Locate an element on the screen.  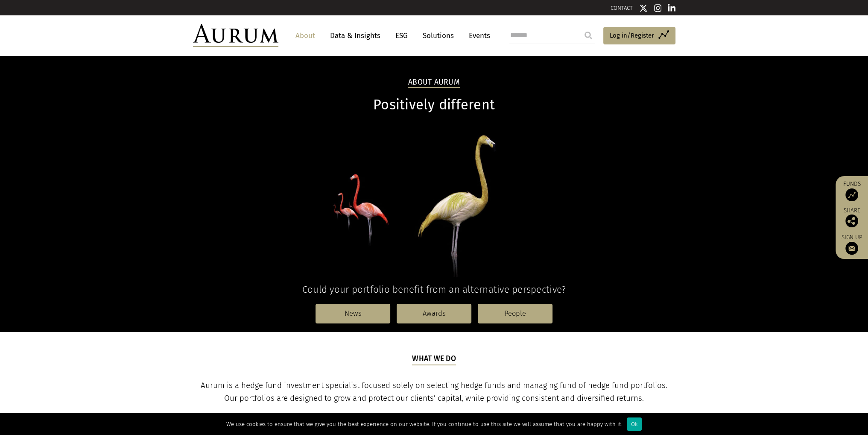
img: Share this post is located at coordinates (851, 221).